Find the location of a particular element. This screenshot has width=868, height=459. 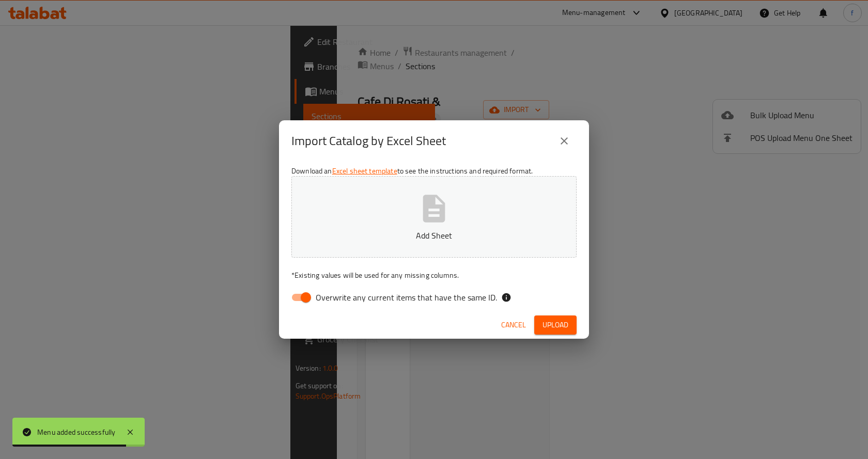

div: Download an to see the instructions and required format. is located at coordinates (434, 237).